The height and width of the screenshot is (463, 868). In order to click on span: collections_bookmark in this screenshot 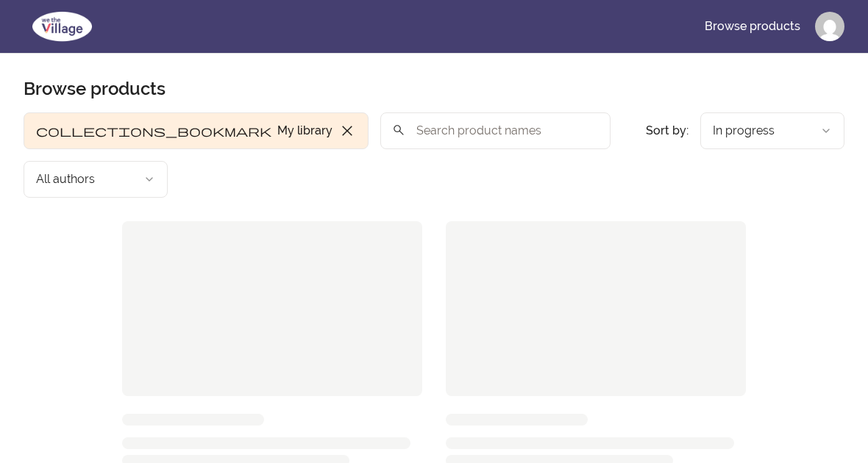, I will do `click(154, 131)`.